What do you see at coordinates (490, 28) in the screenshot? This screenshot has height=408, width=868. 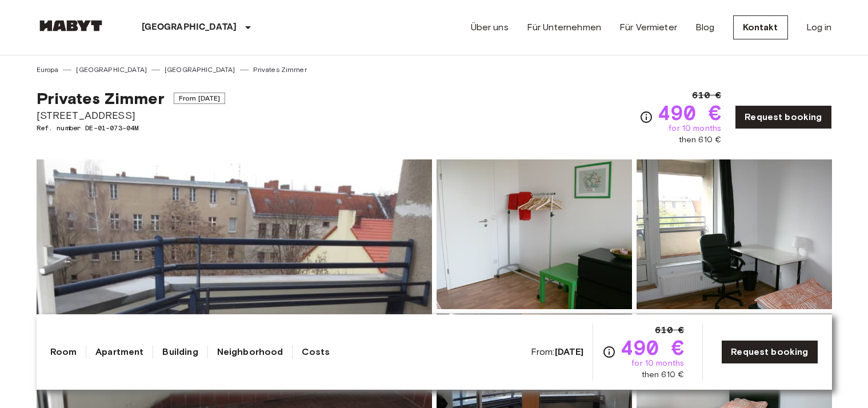 I see `a: Über uns` at bounding box center [490, 28].